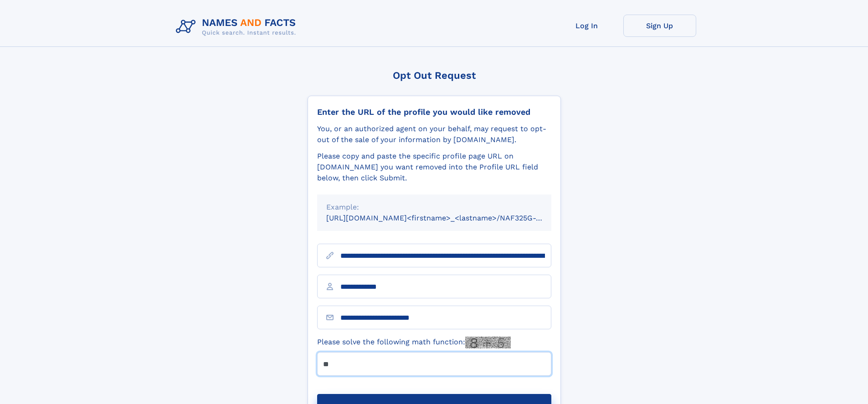 The width and height of the screenshot is (868, 404). Describe the element at coordinates (586, 25) in the screenshot. I see `a: Log In` at that location.